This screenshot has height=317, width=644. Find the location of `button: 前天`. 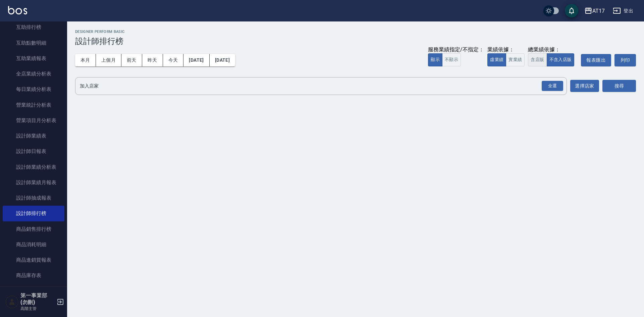

button: 前天 is located at coordinates (132, 60).